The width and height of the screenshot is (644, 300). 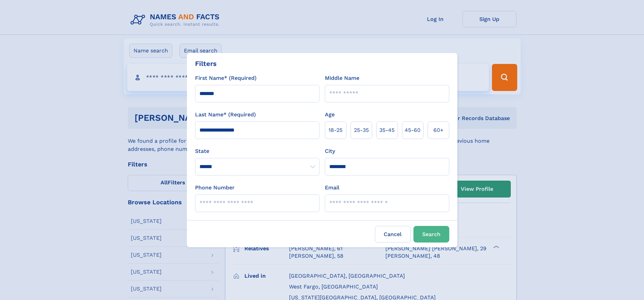 I want to click on label: Phone Number, so click(x=215, y=188).